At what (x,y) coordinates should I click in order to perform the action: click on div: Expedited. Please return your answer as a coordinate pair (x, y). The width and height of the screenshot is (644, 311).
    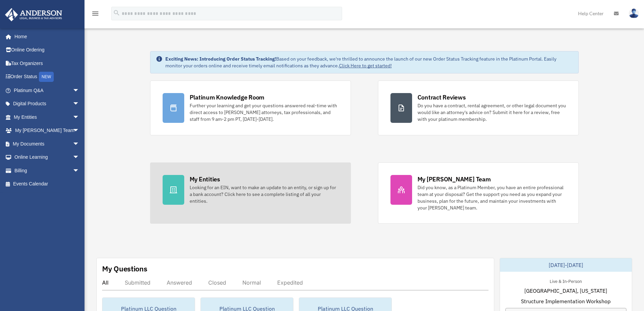
    Looking at the image, I should click on (290, 282).